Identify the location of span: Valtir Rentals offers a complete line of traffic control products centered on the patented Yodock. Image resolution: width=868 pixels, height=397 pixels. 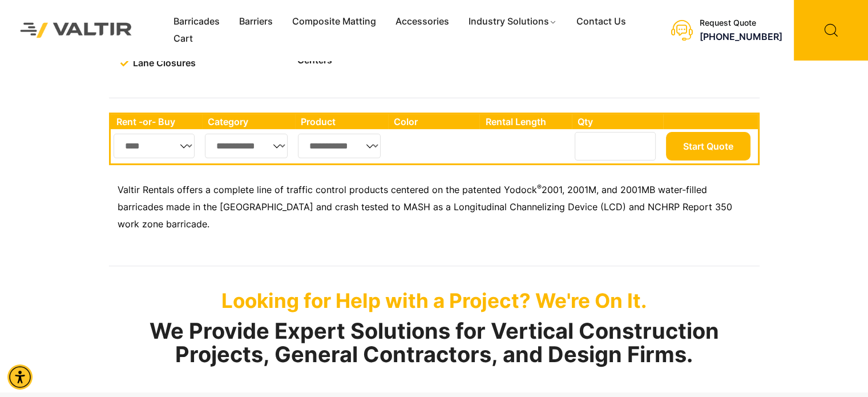
(327, 190).